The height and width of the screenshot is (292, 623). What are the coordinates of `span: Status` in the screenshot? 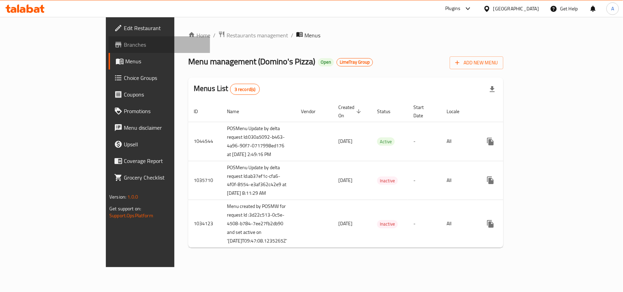 It's located at (388, 111).